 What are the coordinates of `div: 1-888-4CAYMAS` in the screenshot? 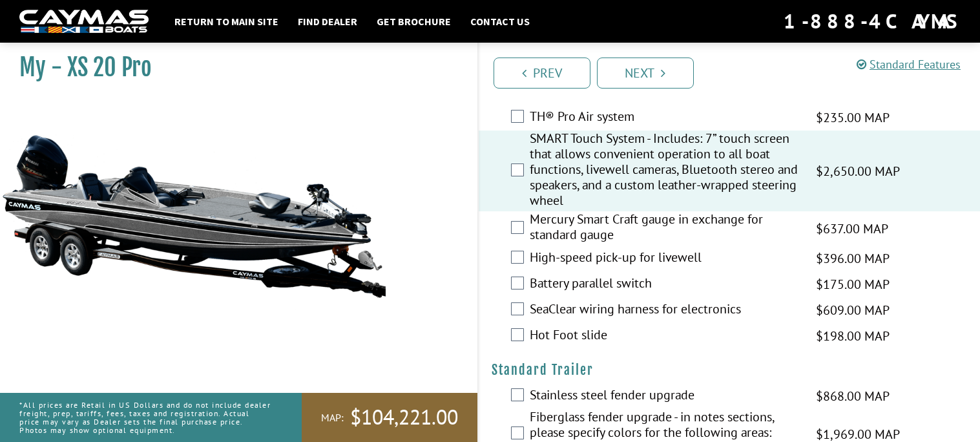 It's located at (872, 21).